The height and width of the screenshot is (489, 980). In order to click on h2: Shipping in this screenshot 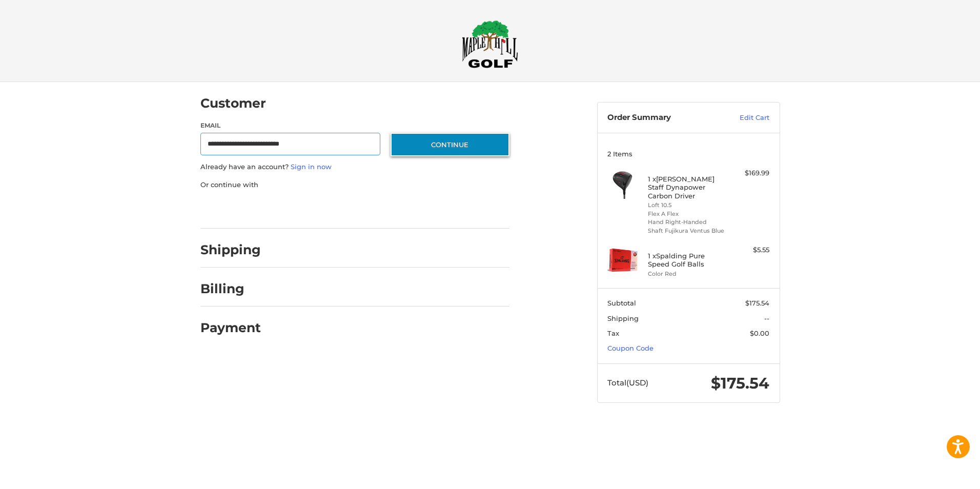, I will do `click(231, 250)`.